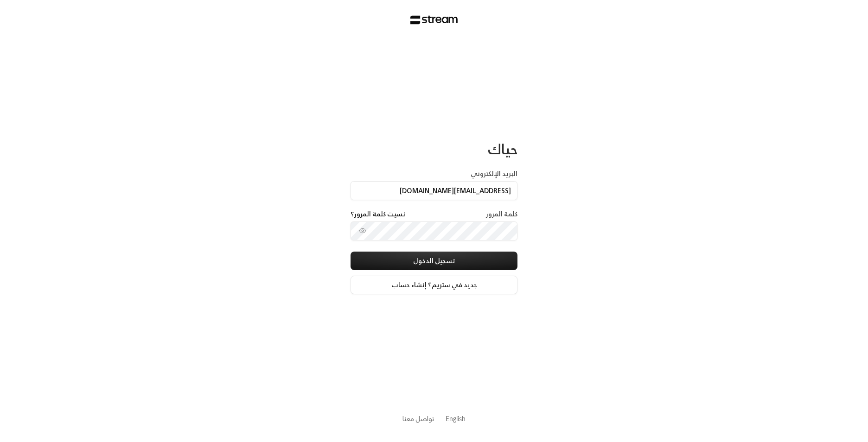  I want to click on span: حياك, so click(503, 149).